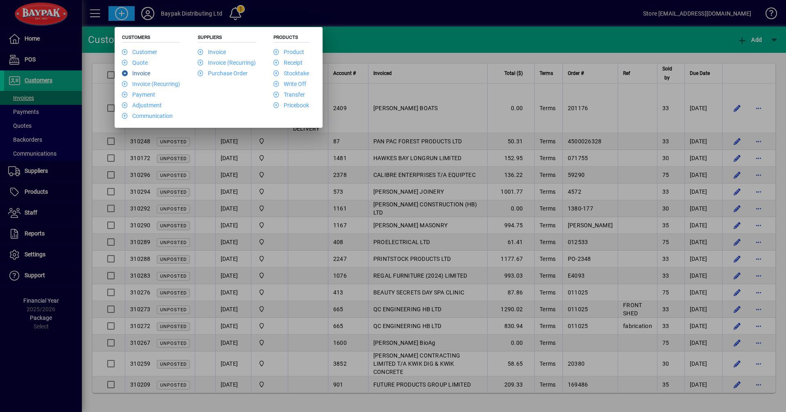  Describe the element at coordinates (288, 63) in the screenshot. I see `a: Receipt` at that location.